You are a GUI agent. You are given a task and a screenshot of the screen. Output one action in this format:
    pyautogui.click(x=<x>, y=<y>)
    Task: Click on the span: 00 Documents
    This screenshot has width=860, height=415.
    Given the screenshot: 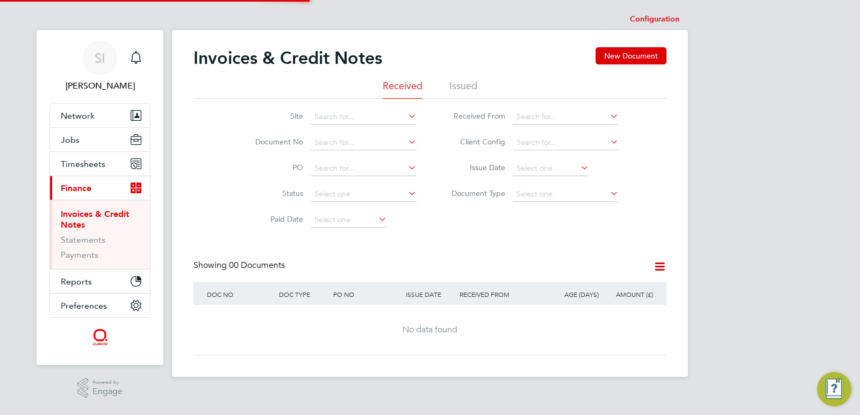 What is the action you would take?
    pyautogui.click(x=257, y=265)
    